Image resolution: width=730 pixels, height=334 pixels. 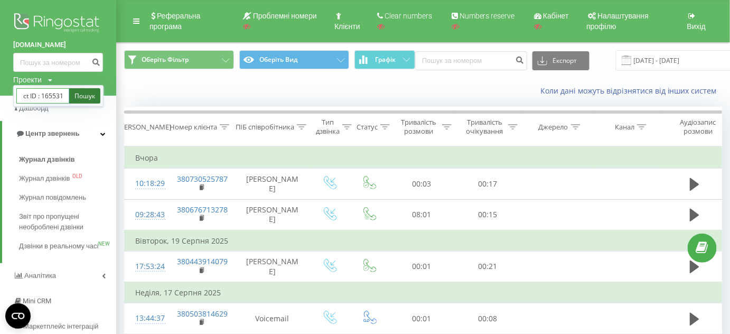 I want to click on div: Проекти, so click(x=27, y=80).